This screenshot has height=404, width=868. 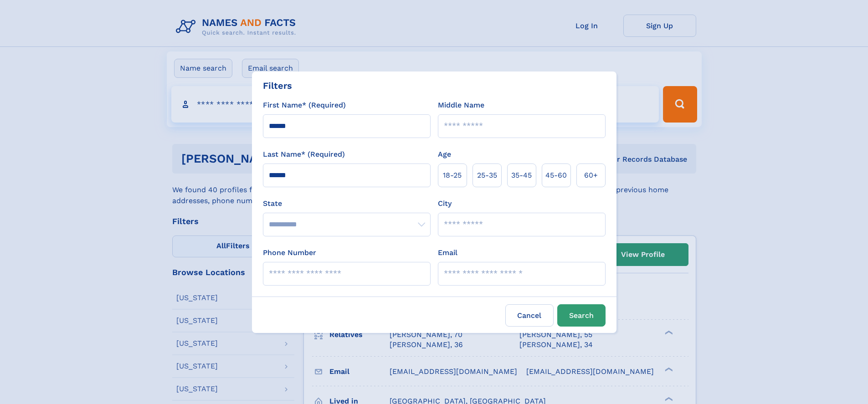 What do you see at coordinates (521, 176) in the screenshot?
I see `span: 35‑45` at bounding box center [521, 176].